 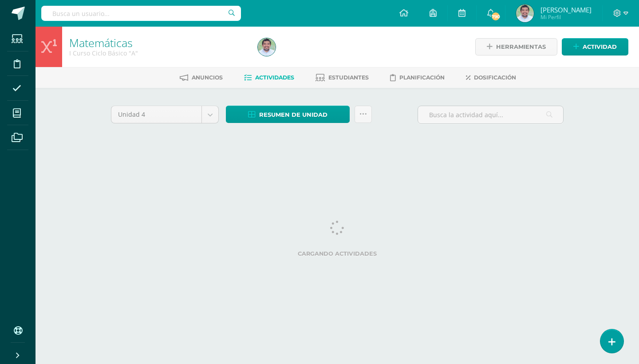 What do you see at coordinates (269, 78) in the screenshot?
I see `a: Actividades` at bounding box center [269, 78].